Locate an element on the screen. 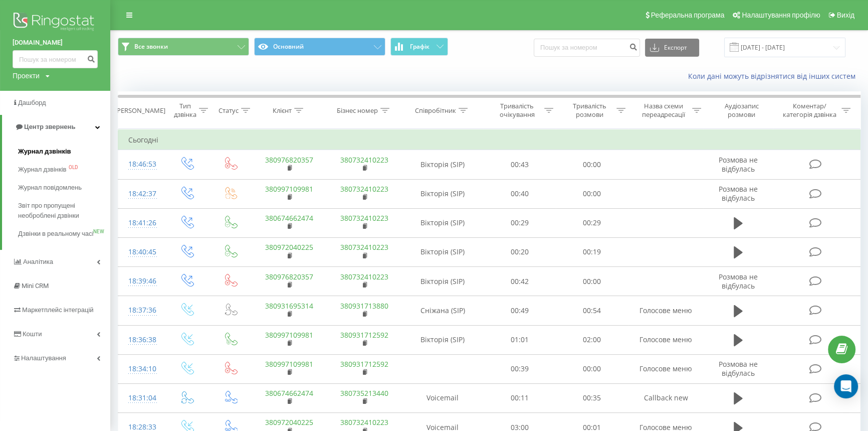 This screenshot has width=868, height=431. a: 380931713880 is located at coordinates (364, 305).